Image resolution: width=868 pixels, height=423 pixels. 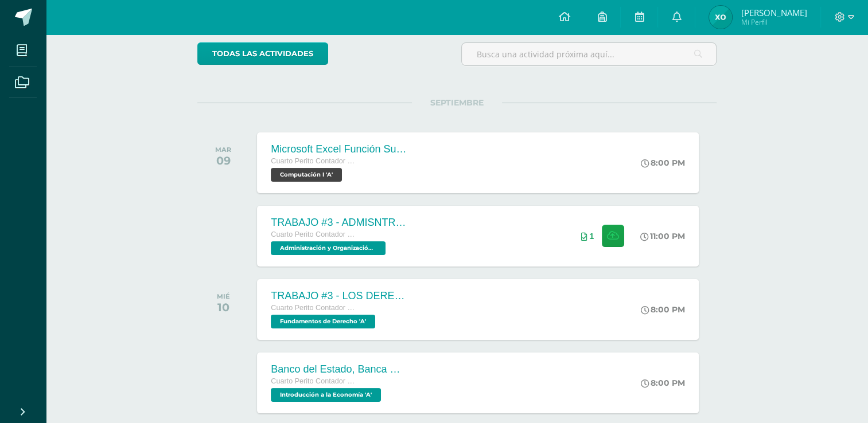 What do you see at coordinates (339, 369) in the screenshot?
I see `div: Banco del Estado, Banca Múltiple.` at bounding box center [339, 369].